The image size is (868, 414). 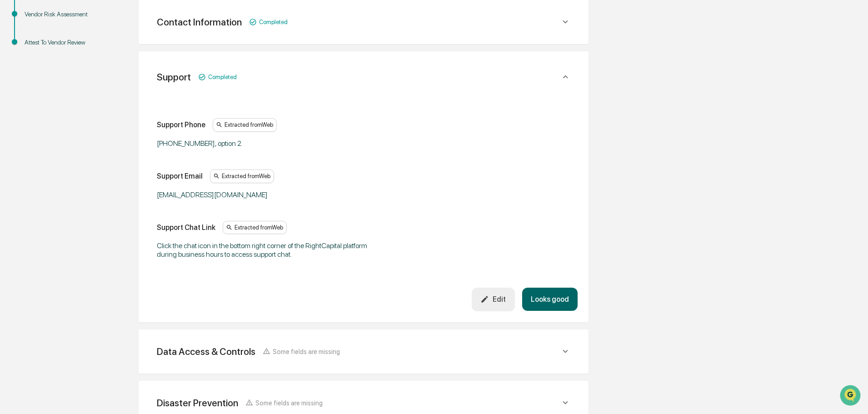 I want to click on div: Data Access & Controls, so click(x=206, y=351).